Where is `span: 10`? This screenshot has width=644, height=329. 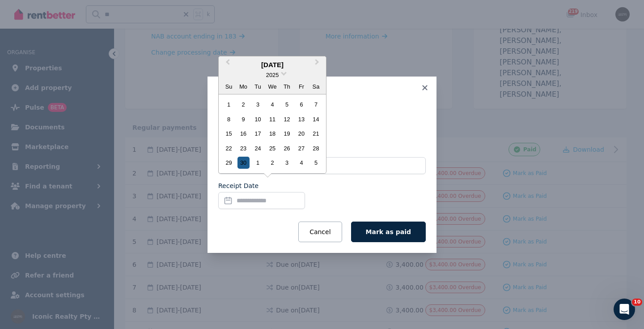
span: 10 is located at coordinates (637, 302).